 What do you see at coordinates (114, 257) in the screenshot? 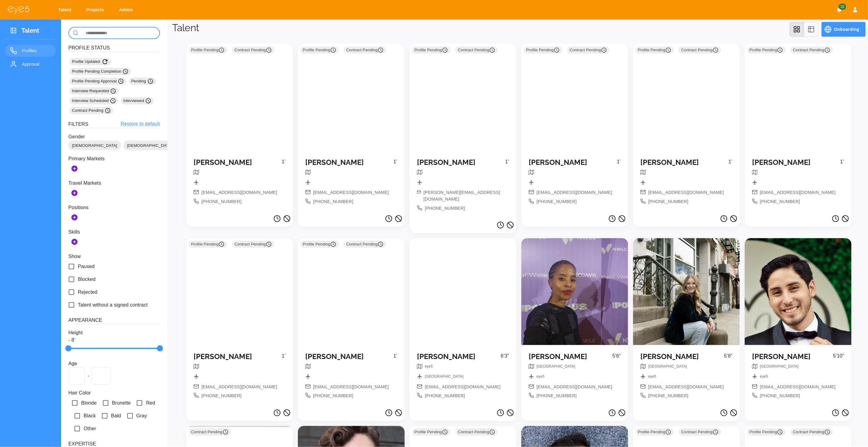
I see `p: Show` at bounding box center [114, 257].